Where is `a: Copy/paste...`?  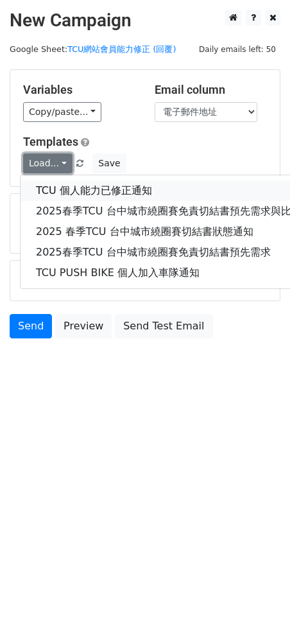 a: Copy/paste... is located at coordinates (62, 112).